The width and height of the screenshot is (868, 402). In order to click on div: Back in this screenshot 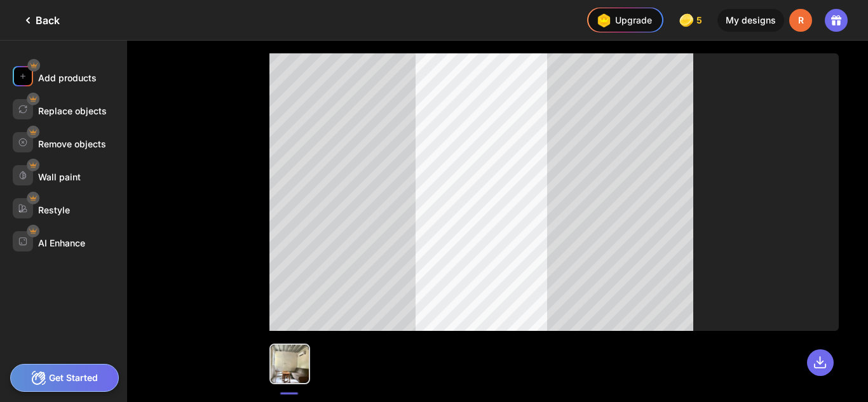, I will do `click(40, 21)`.